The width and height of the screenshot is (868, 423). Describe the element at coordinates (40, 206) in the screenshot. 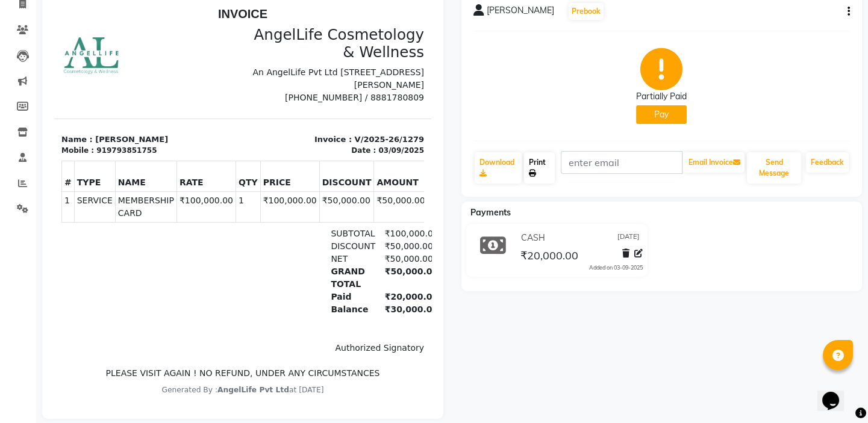

I see `td: SERVICE` at that location.